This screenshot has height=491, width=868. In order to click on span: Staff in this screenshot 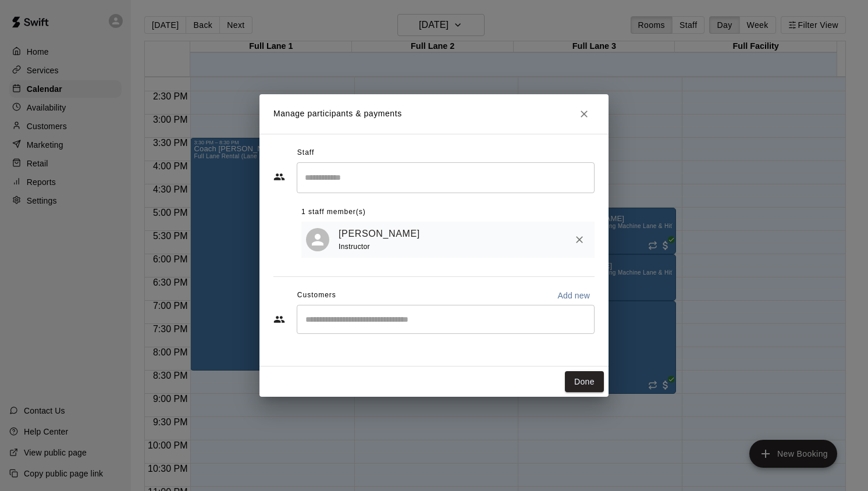, I will do `click(306, 153)`.